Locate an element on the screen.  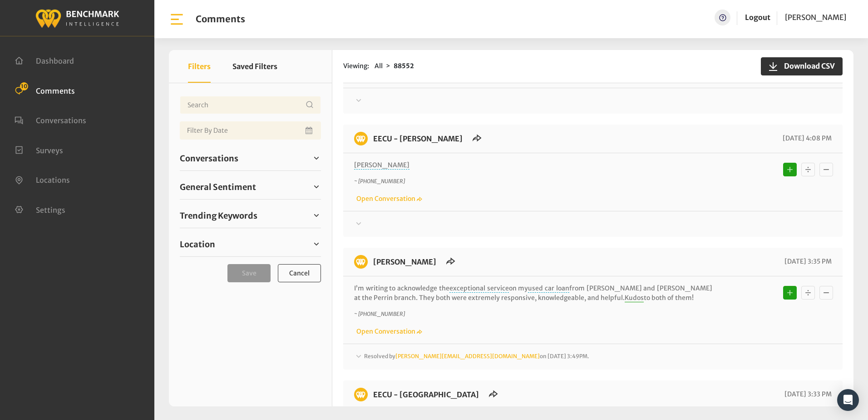
span: Download CSV is located at coordinates (807, 66).